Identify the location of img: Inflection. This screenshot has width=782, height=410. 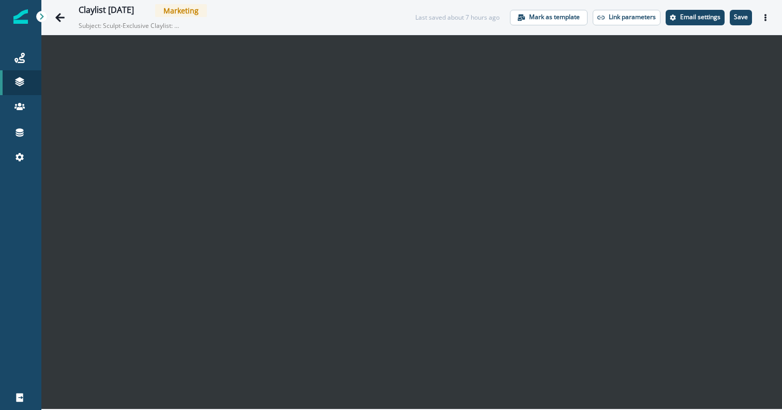
(21, 17).